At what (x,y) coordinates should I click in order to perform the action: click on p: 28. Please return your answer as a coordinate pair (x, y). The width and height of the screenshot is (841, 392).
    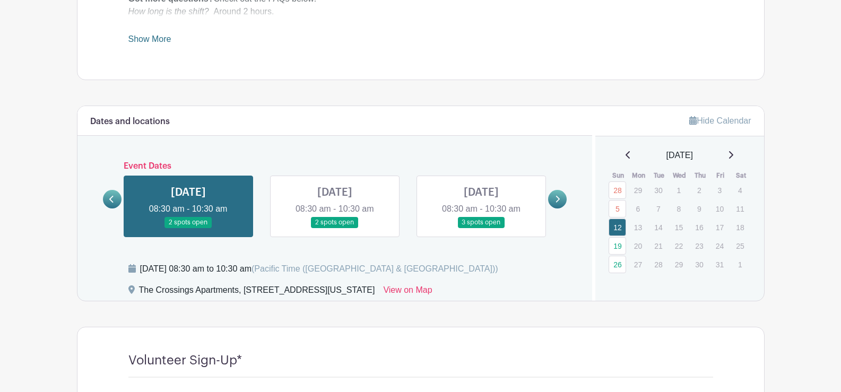
    Looking at the image, I should click on (658, 264).